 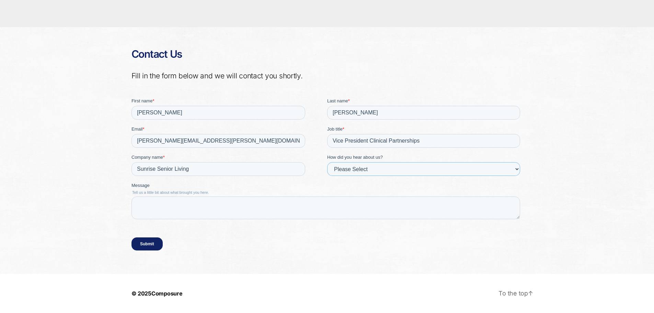 What do you see at coordinates (327, 76) in the screenshot?
I see `p: Fill in the form below and we will contact you shortly.` at bounding box center [327, 76].